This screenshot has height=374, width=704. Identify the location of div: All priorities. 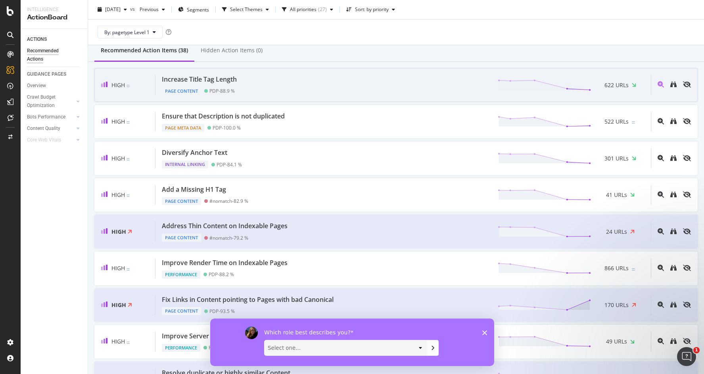
(303, 10).